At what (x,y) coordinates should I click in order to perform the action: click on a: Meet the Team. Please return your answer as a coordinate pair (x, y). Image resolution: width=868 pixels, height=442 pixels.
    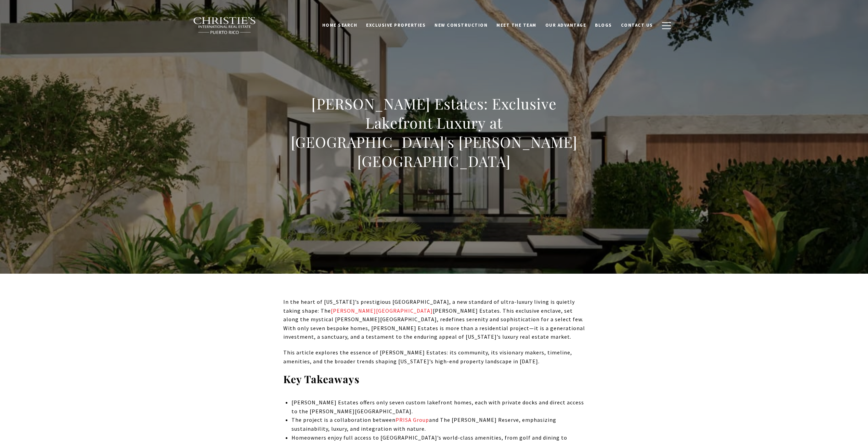
    Looking at the image, I should click on (516, 25).